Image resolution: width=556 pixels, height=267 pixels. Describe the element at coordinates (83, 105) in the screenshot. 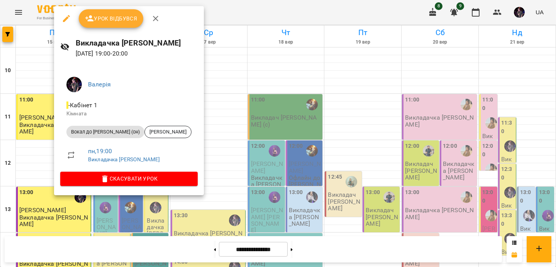

I see `span: - Кабінет 1` at that location.